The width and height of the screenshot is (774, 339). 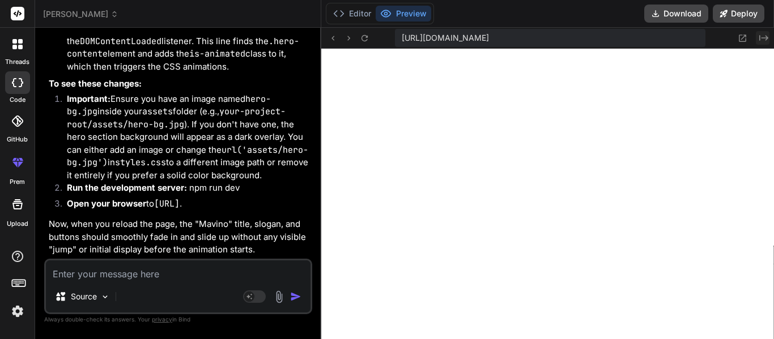 What do you see at coordinates (105, 297) in the screenshot?
I see `img: Pick Models` at bounding box center [105, 297].